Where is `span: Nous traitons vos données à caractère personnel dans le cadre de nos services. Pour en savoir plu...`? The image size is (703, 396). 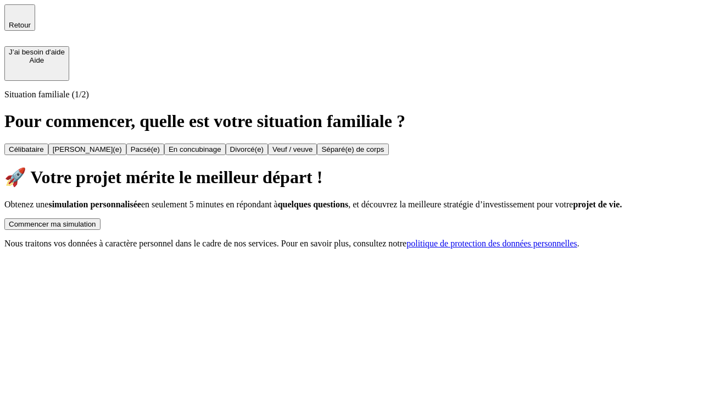 span: Nous traitons vos données à caractère personnel dans le cadre de nos services. Pour en savoir plu... is located at coordinates (205, 243).